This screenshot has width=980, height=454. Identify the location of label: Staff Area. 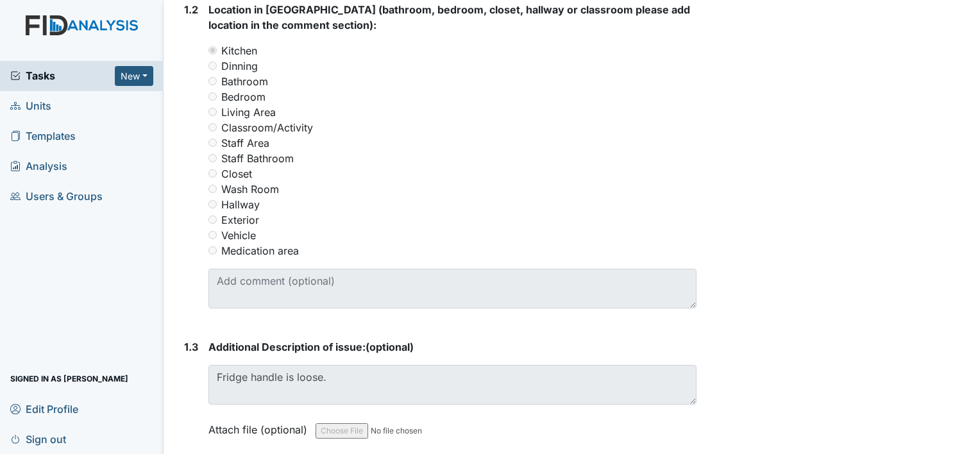
(245, 143).